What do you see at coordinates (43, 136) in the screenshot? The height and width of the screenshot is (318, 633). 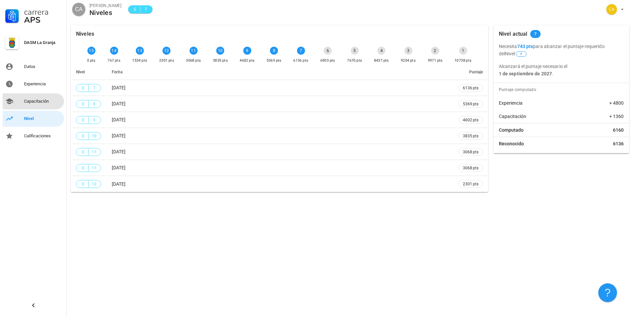 I see `div: Calificaciones` at bounding box center [43, 136].